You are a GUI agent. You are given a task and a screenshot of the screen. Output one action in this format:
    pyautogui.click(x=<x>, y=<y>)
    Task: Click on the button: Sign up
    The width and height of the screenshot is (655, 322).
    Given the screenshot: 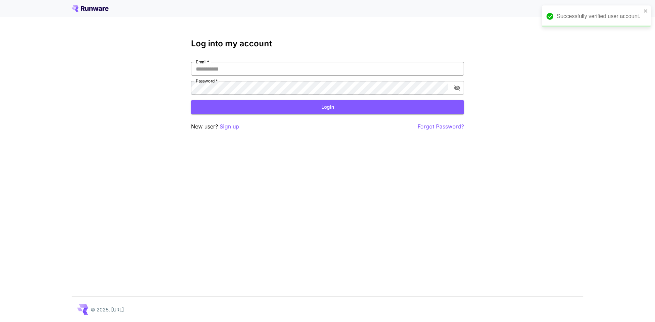 What is the action you would take?
    pyautogui.click(x=229, y=127)
    